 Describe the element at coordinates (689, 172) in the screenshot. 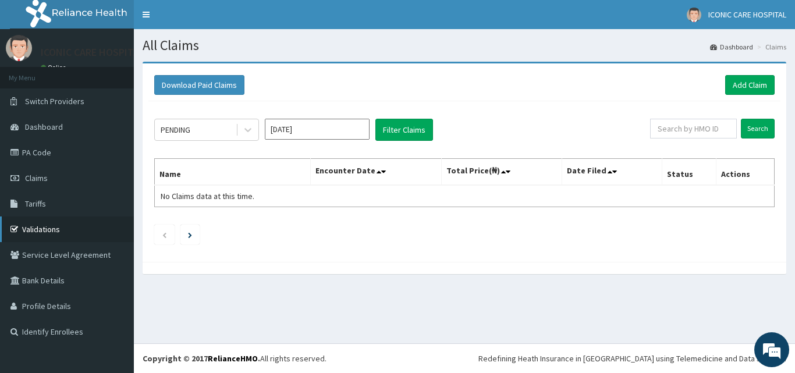

I see `th: Status` at that location.